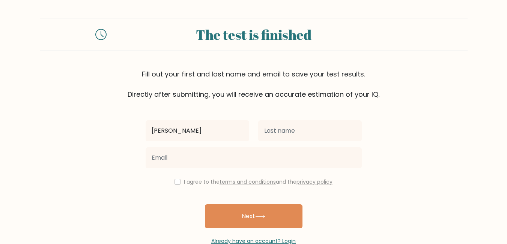 Image resolution: width=507 pixels, height=244 pixels. Describe the element at coordinates (254, 217) in the screenshot. I see `button: Next` at that location.